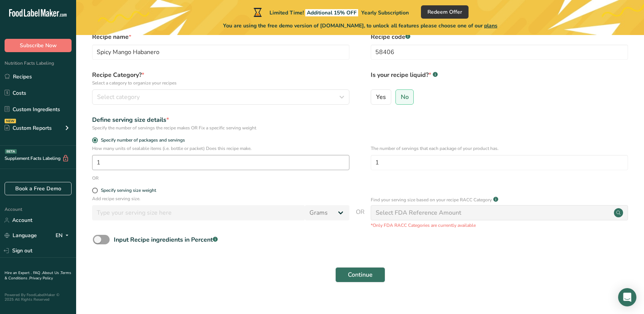  I want to click on span: Redeem Offer, so click(444, 12).